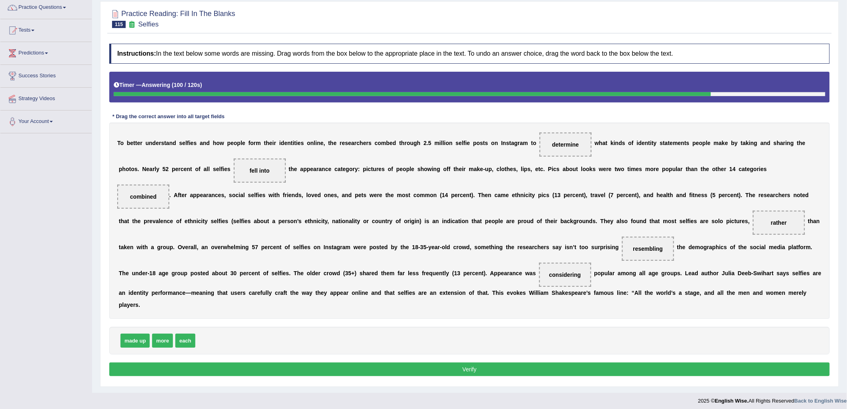 This screenshot has height=409, width=847. I want to click on span: determine, so click(565, 145).